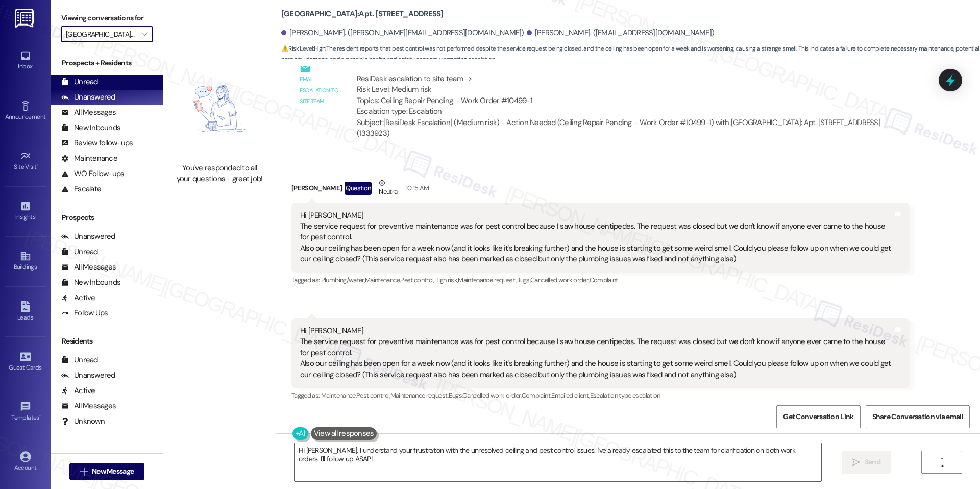 This screenshot has width=980, height=489. Describe the element at coordinates (343, 280) in the screenshot. I see `span: Plumbing/water ,` at that location.